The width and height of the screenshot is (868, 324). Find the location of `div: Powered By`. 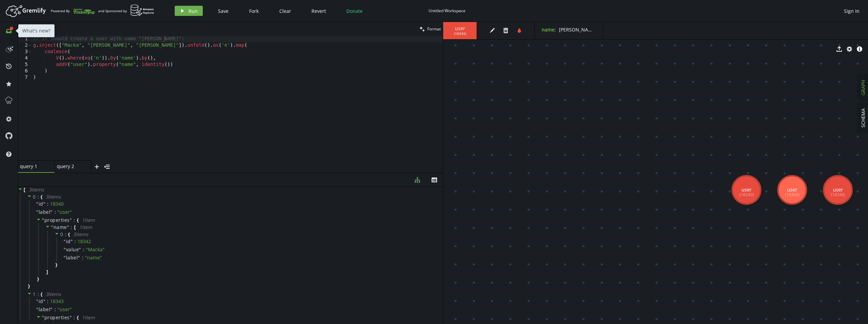

div: Powered By is located at coordinates (73, 11).